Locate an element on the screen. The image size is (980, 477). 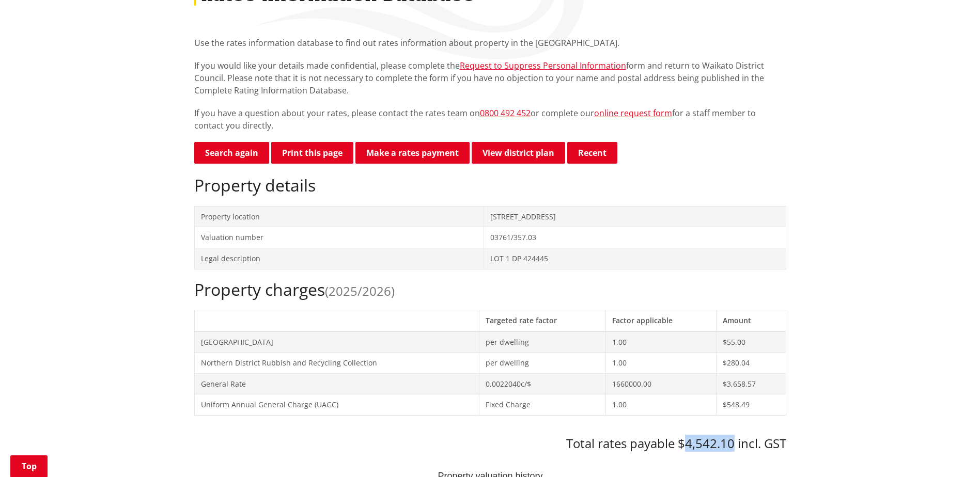
a: Top is located at coordinates (29, 466).